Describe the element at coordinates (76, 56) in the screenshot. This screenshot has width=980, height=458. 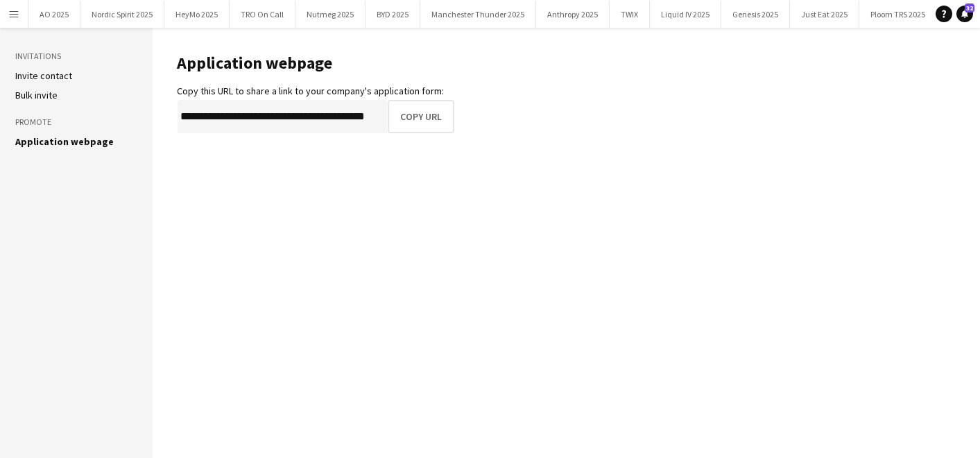
I see `h3: Invitations` at that location.